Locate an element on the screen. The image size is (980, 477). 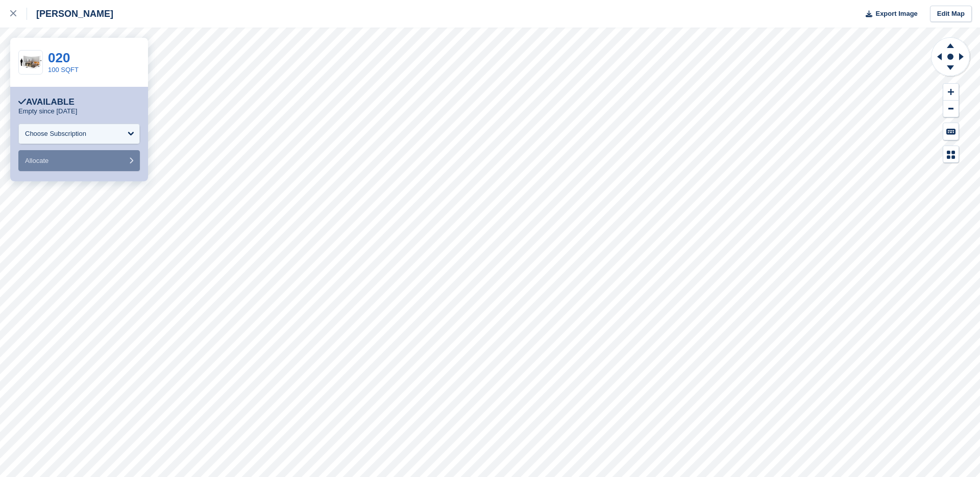
a: 100 SQFT is located at coordinates (63, 69).